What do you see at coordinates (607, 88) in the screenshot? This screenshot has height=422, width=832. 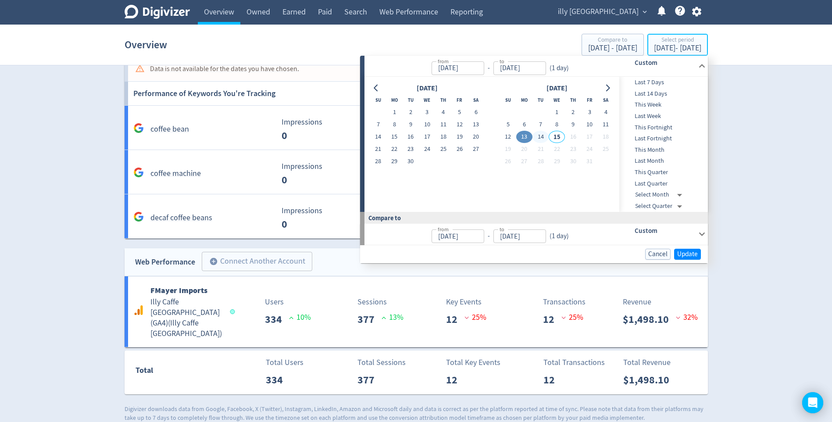 I see `button: Go to next month` at bounding box center [607, 88].